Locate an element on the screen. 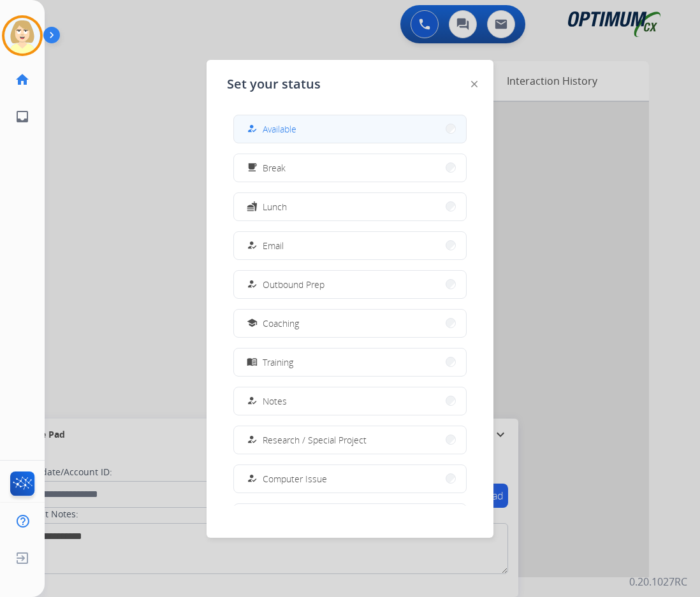  span: Coaching is located at coordinates (281, 323).